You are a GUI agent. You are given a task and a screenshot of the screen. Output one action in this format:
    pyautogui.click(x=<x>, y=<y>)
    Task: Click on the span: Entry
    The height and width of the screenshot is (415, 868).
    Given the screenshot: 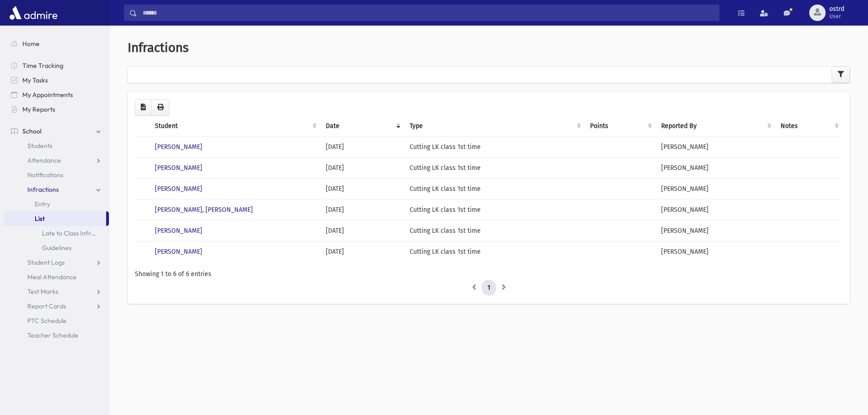 What is the action you would take?
    pyautogui.click(x=42, y=204)
    